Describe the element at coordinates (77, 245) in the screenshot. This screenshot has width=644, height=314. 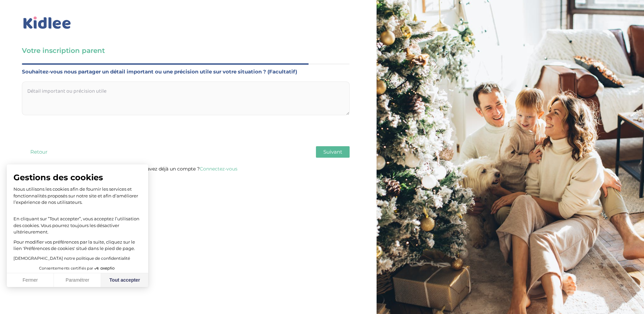
I see `p: Pour modifier vos préférences par la suite, cliquez sur le lien 'Préférences de cookies' situé da...` at that location.